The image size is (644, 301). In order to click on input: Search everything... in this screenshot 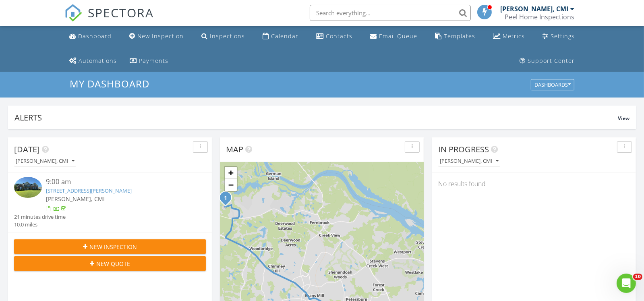, I will do `click(390, 13)`.